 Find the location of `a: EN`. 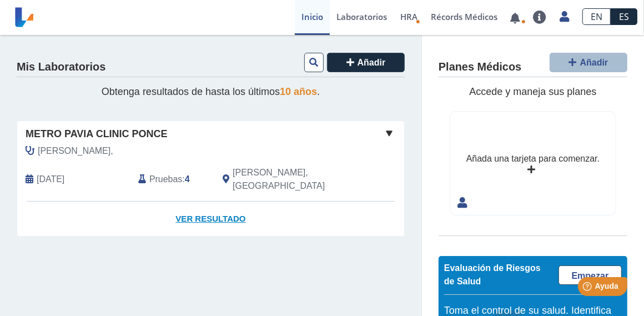

a: EN is located at coordinates (596, 16).